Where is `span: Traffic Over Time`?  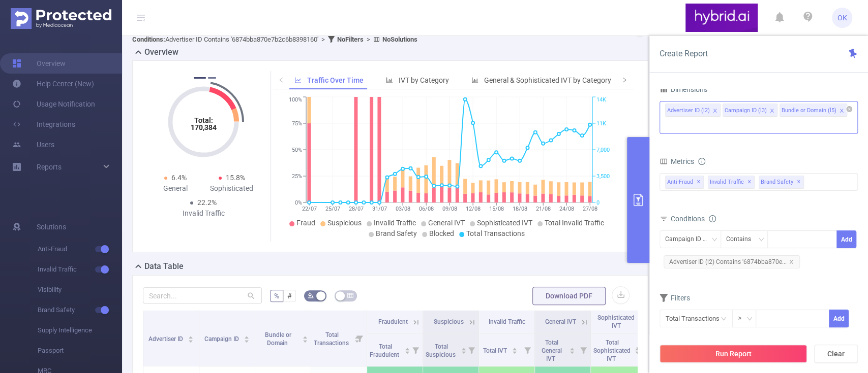
span: Traffic Over Time is located at coordinates (335, 80).